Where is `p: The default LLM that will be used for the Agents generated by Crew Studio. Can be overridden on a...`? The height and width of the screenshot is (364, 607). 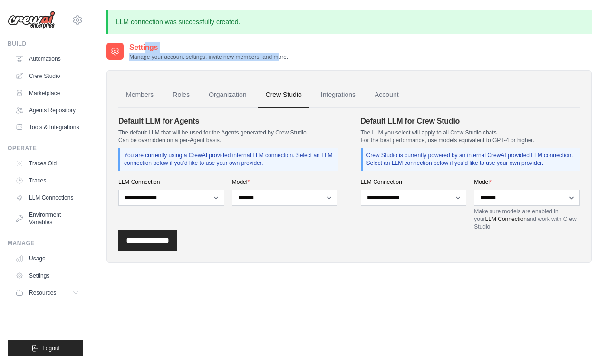
p: The default LLM that will be used for the Agents generated by Crew Studio. Can be overridden on a... is located at coordinates (228, 136).